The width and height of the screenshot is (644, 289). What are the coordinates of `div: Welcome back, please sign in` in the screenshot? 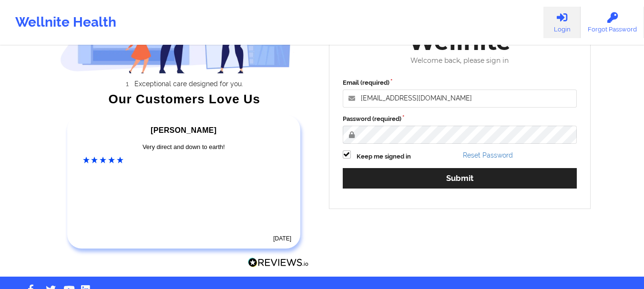 It's located at (460, 60).